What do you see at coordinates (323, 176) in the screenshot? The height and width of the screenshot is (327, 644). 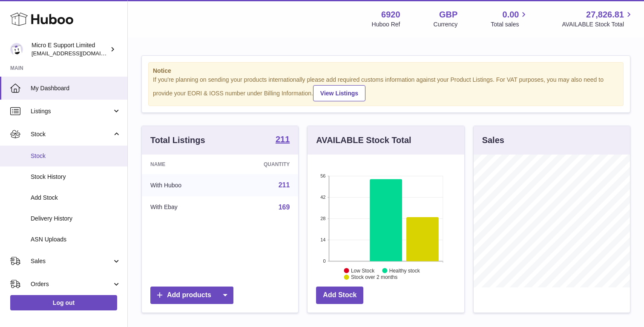 I see `text: 56` at bounding box center [323, 176].